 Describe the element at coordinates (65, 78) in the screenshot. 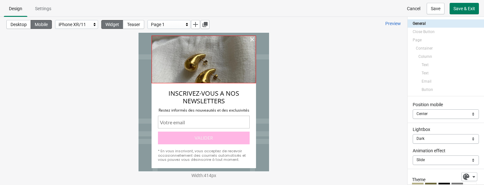

I see `div: Restez informés des nouveautés et des exclusivités` at that location.